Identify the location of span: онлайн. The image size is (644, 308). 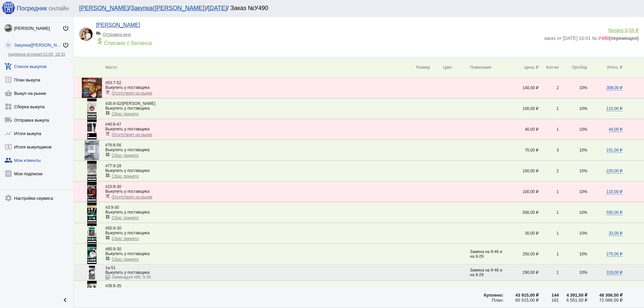
(59, 8).